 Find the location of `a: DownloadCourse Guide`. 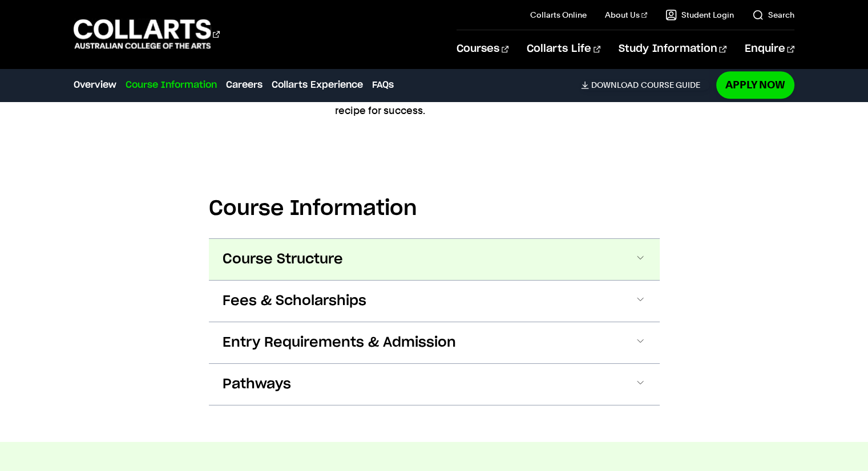

a: DownloadCourse Guide is located at coordinates (645, 85).